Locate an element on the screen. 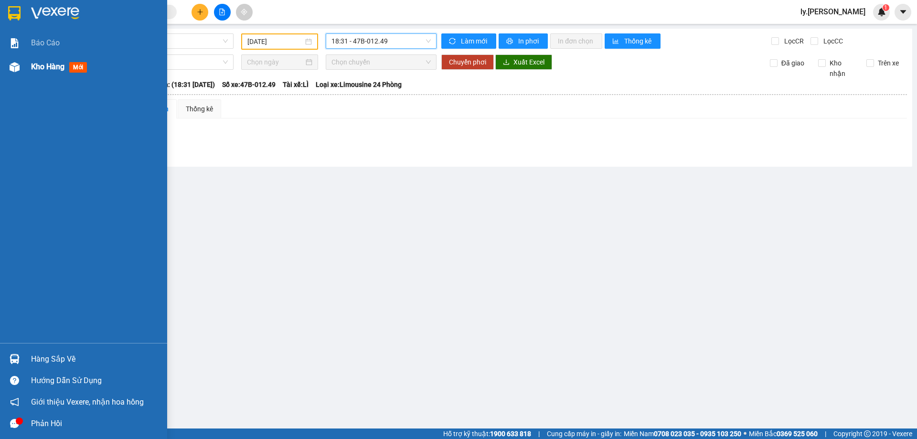  span: Giới thiệu Vexere, nhận hoa hồng is located at coordinates (87, 402).